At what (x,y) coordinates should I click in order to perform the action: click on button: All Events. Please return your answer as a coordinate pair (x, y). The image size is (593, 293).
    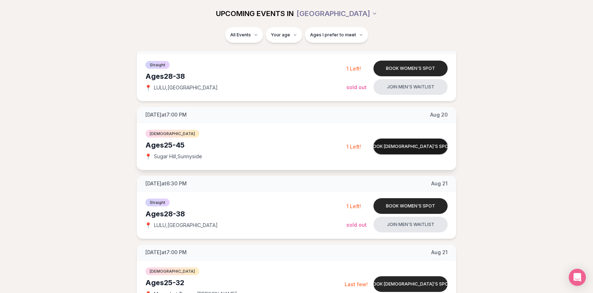
    Looking at the image, I should click on (244, 35).